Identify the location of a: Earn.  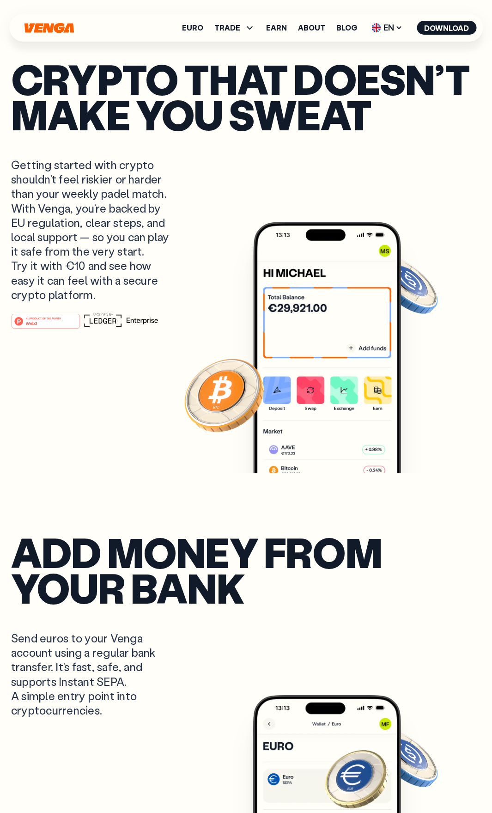
(276, 28).